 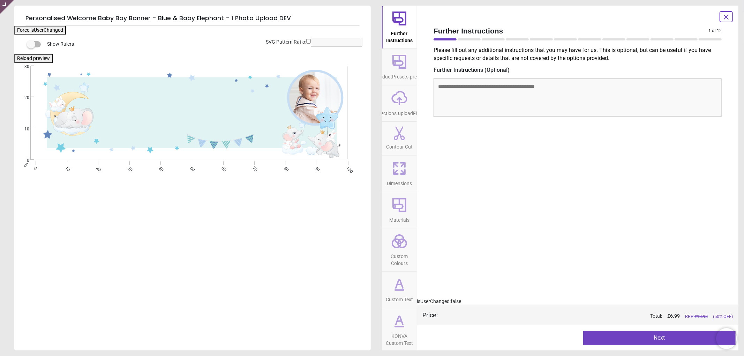 I want to click on h5: Personalised Welcome Baby Boy Banner - Blue & Baby Elephant - 1 Photo Upload DEV, so click(x=193, y=18).